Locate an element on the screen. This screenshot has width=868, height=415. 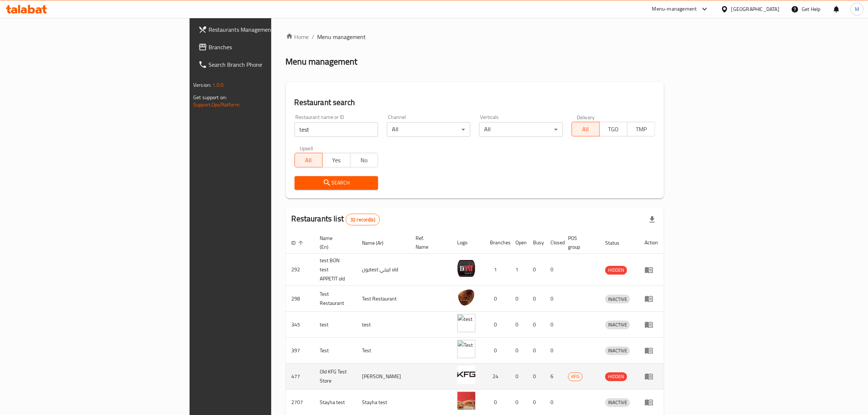
span: Menu management is located at coordinates (342, 37).